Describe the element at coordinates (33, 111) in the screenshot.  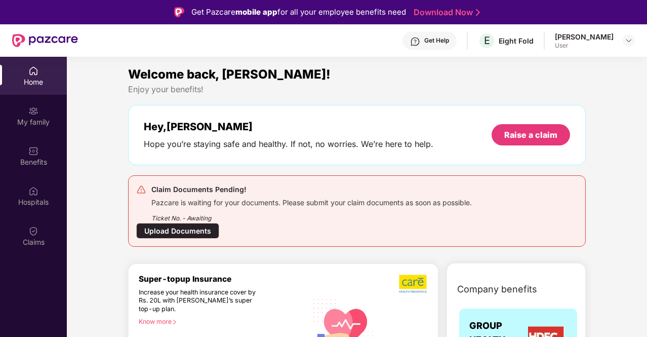
I see `img: svg+xml;base64,PHN2ZyB3aWR0aD0iMjAiIGhlaWdodD0iMjAiIHZpZXdCb3g9IjAgMCAyMCAyMCIgZmlsbD0ibm9uZSIgeG...` at that location.